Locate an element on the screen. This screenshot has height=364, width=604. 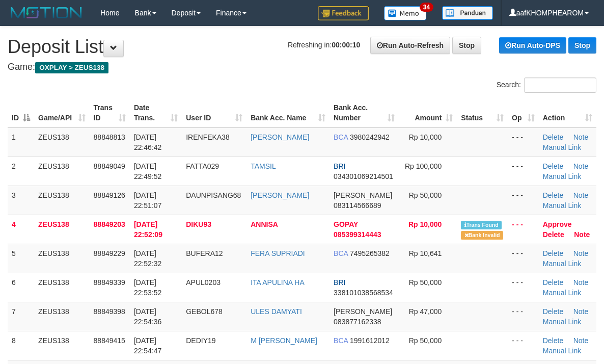
a: Approve is located at coordinates (557, 224).